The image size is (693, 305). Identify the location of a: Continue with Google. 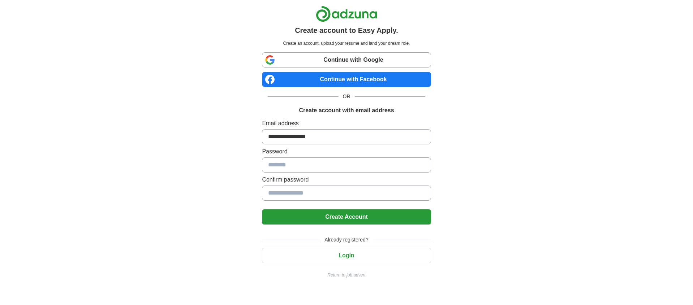
(346, 60).